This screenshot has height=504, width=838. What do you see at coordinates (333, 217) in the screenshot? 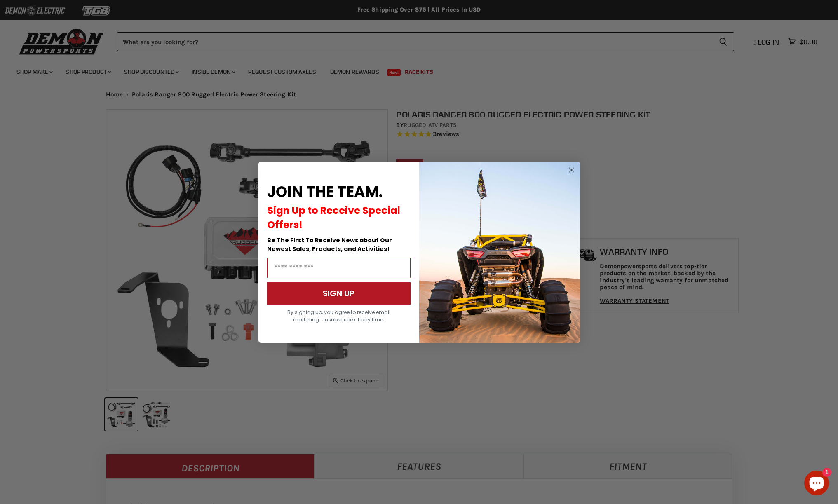
I see `span: Sign Up to Receive Special Offers!` at bounding box center [333, 217].